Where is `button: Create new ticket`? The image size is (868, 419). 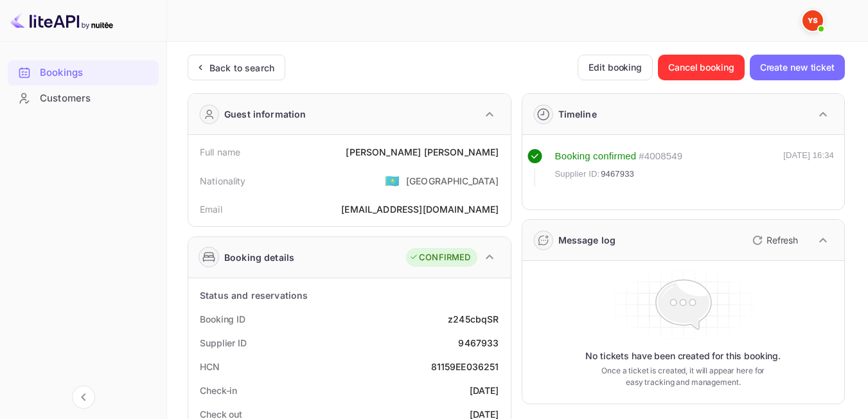 button: Create new ticket is located at coordinates (797, 67).